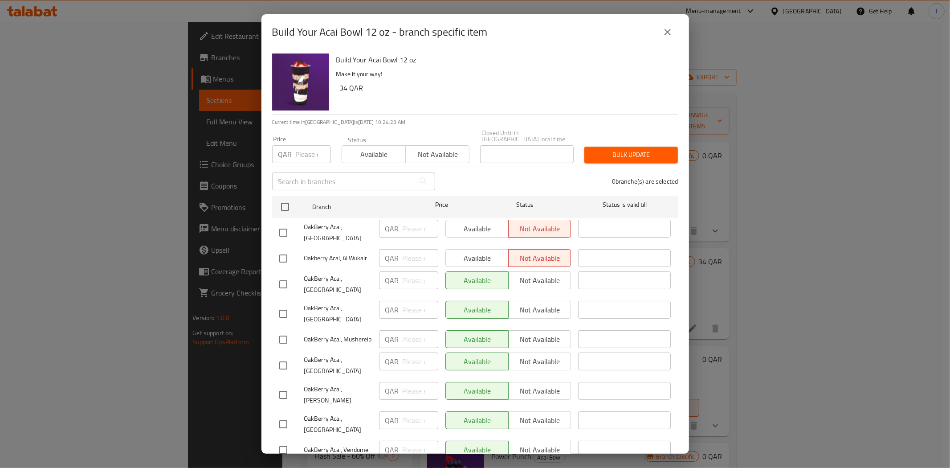 The image size is (950, 468). Describe the element at coordinates (506, 88) in the screenshot. I see `h6: 34 QAR` at that location.